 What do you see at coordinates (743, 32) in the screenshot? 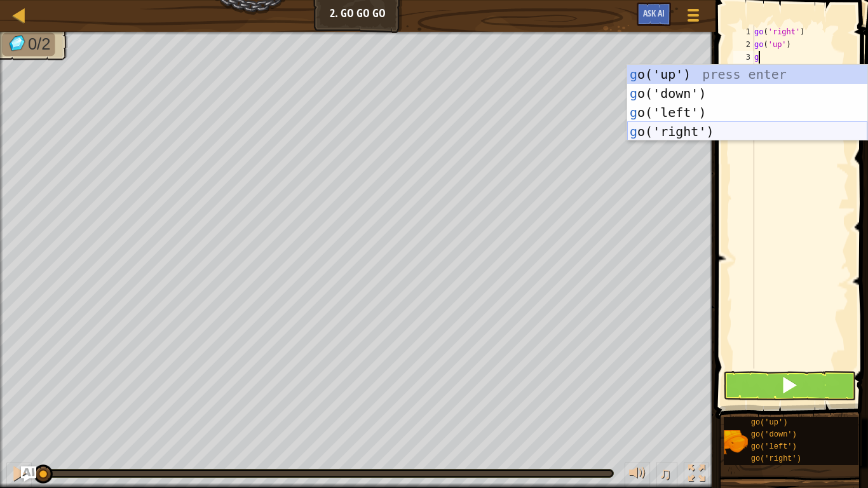
I see `div: 1` at bounding box center [743, 32].